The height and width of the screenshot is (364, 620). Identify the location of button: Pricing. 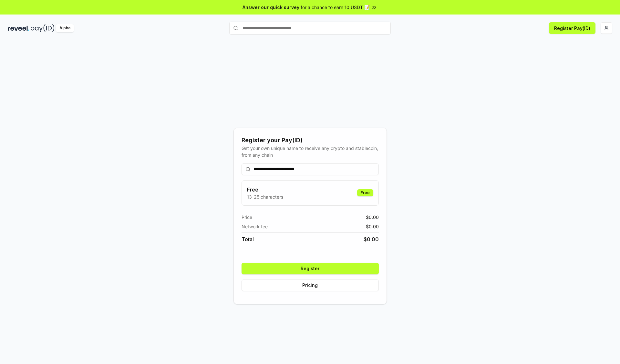
(310, 286).